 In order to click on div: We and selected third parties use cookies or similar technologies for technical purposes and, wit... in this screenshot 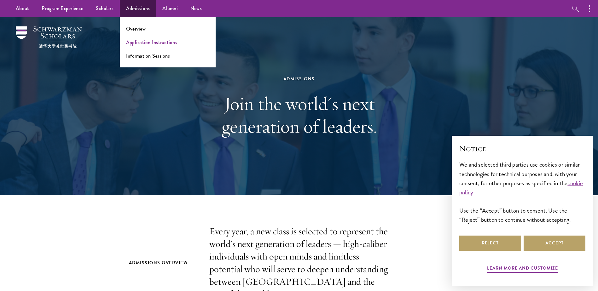, I will do `click(522, 192)`.